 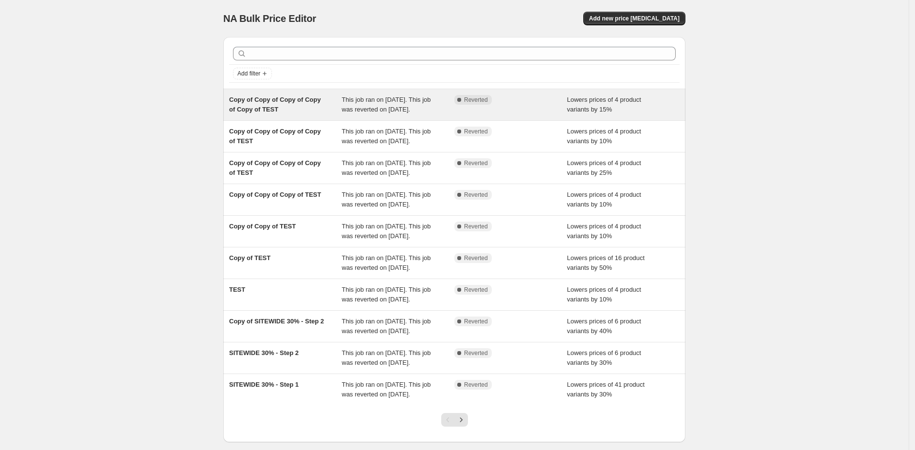 What do you see at coordinates (253, 73) in the screenshot?
I see `button: Add filter` at bounding box center [253, 73].